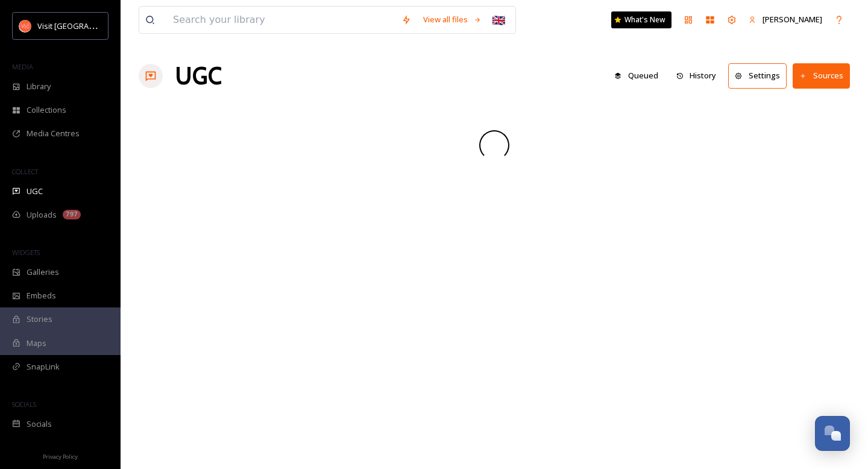  What do you see at coordinates (39, 86) in the screenshot?
I see `span: Library` at bounding box center [39, 86].